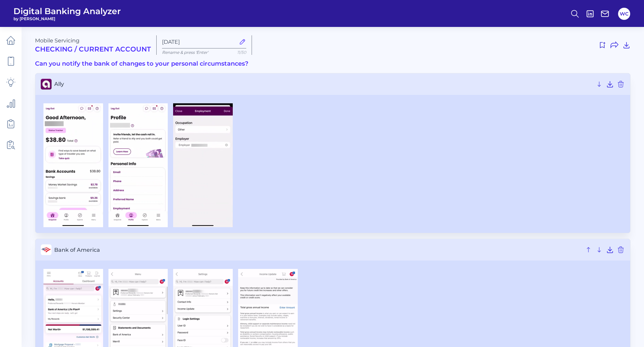  What do you see at coordinates (93, 49) in the screenshot?
I see `h2: Checking / Current Account` at bounding box center [93, 49].